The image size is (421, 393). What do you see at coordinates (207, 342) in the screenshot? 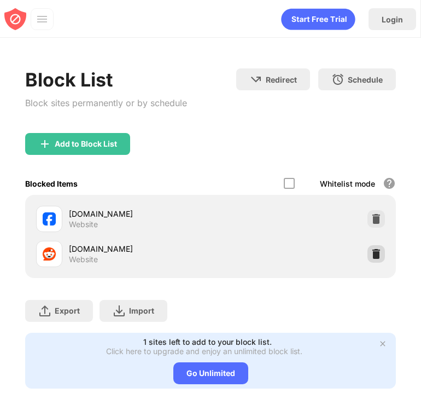
I see `div: 1 sites left to add to your block list.` at bounding box center [207, 342].